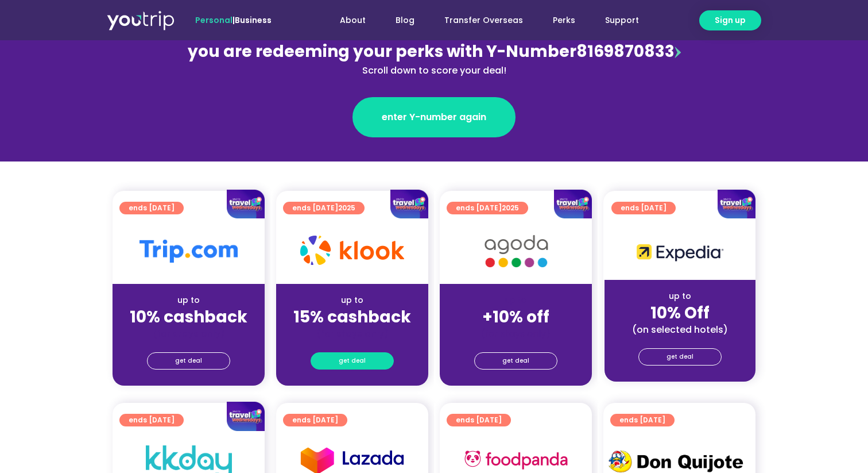 Image resolution: width=868 pixels, height=473 pixels. What do you see at coordinates (679, 313) in the screenshot?
I see `strong: 10% Off` at bounding box center [679, 313].